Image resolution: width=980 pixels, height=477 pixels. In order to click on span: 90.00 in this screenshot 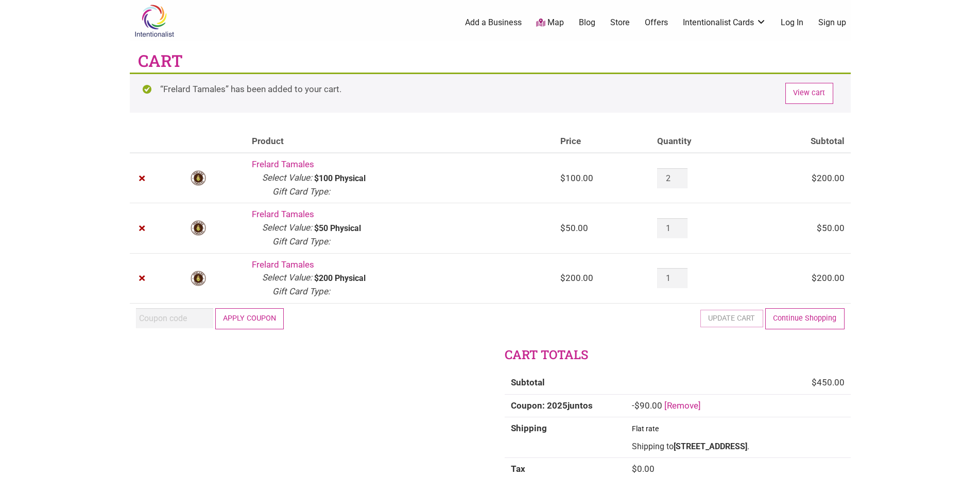, I will do `click(649, 405)`.